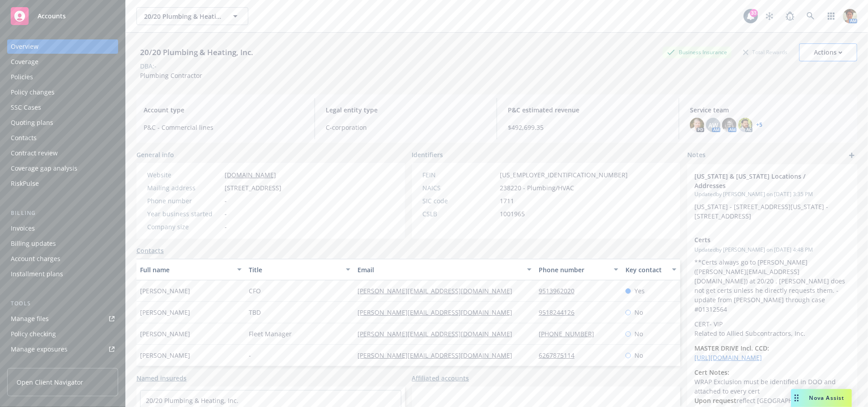 The height and width of the screenshot is (407, 868). Describe the element at coordinates (63, 47) in the screenshot. I see `a: Overview` at that location.